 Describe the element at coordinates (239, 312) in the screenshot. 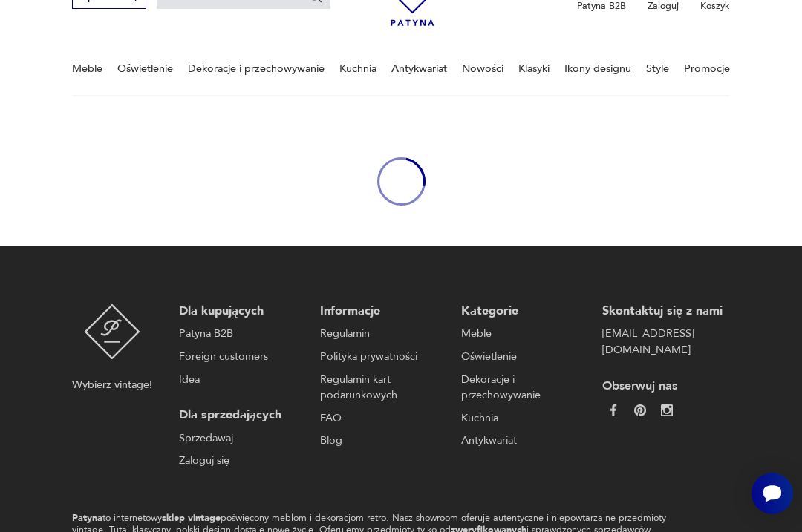

I see `p: Dla kupujących` at that location.